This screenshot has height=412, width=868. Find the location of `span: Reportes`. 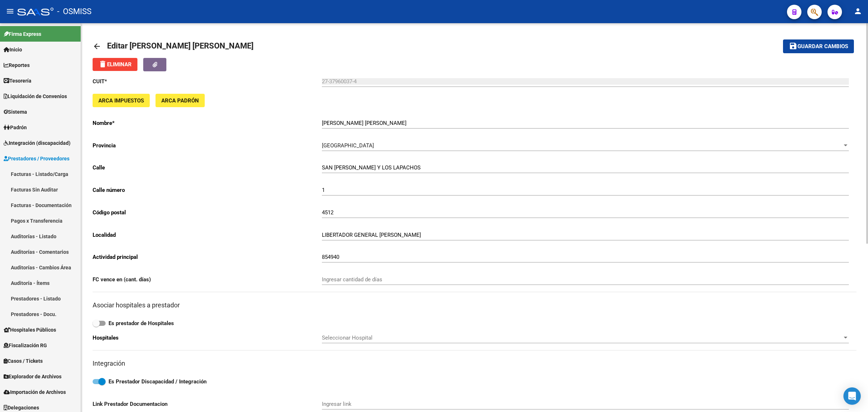

span: Reportes is located at coordinates (17, 65).